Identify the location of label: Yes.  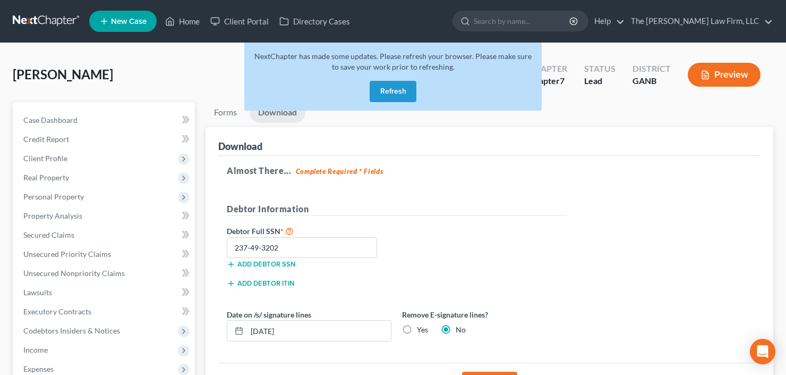
(422, 329).